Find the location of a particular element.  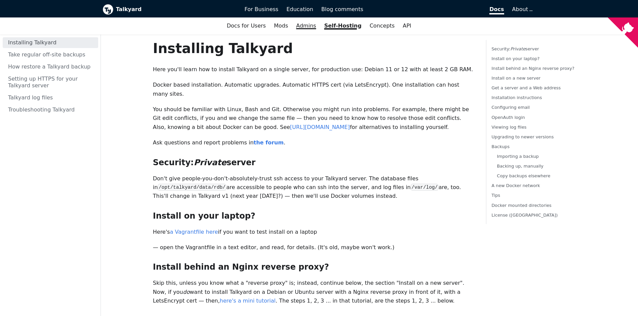

a: Mods is located at coordinates (281, 26).